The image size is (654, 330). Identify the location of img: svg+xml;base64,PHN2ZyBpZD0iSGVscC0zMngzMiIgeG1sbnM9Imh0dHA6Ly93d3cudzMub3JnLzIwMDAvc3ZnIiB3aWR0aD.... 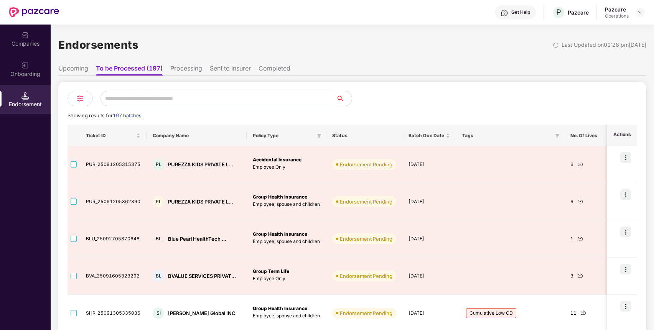
(504, 13).